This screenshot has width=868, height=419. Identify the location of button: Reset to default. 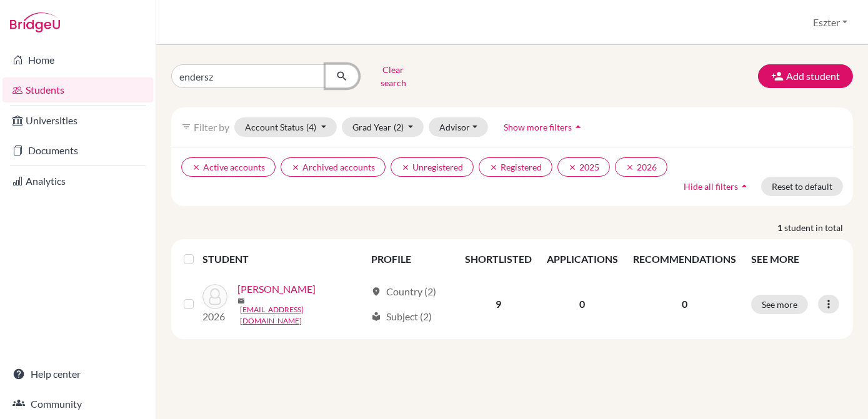
(801, 186).